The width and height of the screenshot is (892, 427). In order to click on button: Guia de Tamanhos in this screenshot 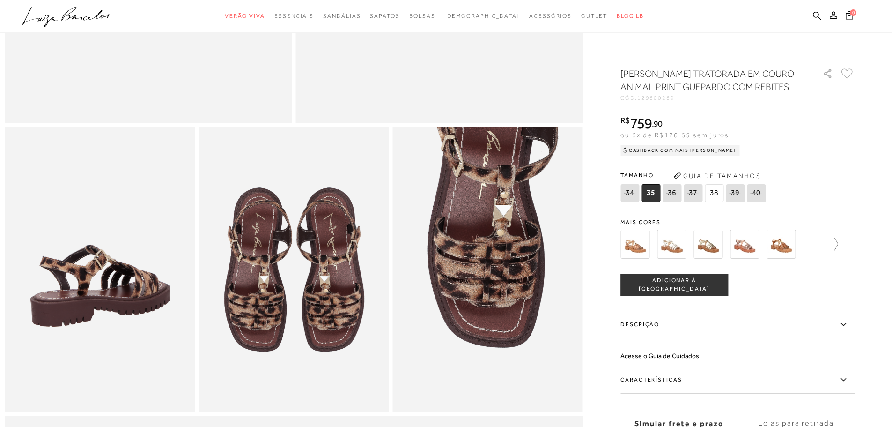, I will do `click(717, 176)`.